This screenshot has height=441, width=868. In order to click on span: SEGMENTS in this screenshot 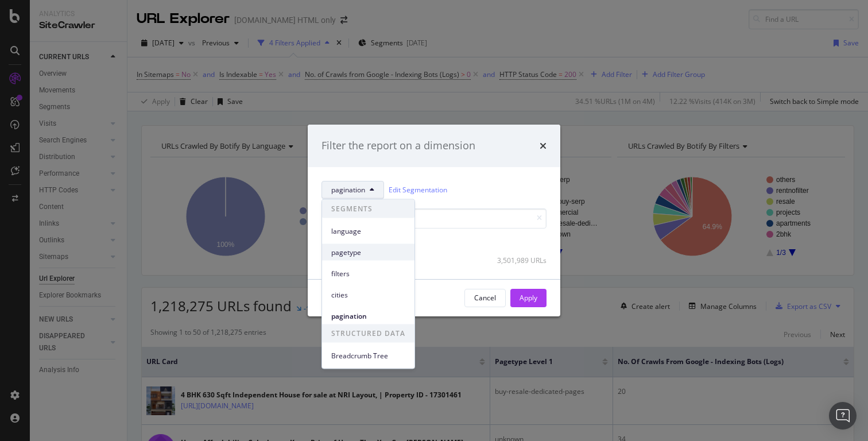, I will do `click(368, 209)`.